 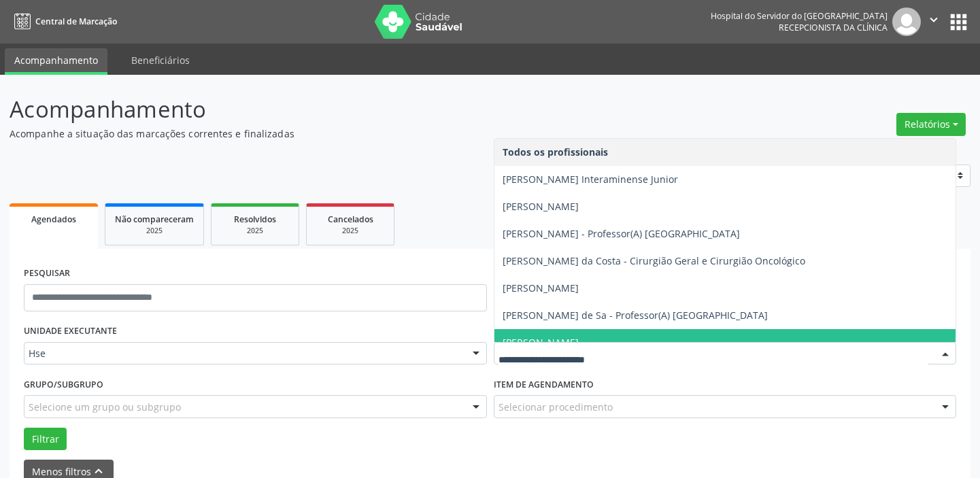 I want to click on p: Acompanhamento, so click(x=345, y=109).